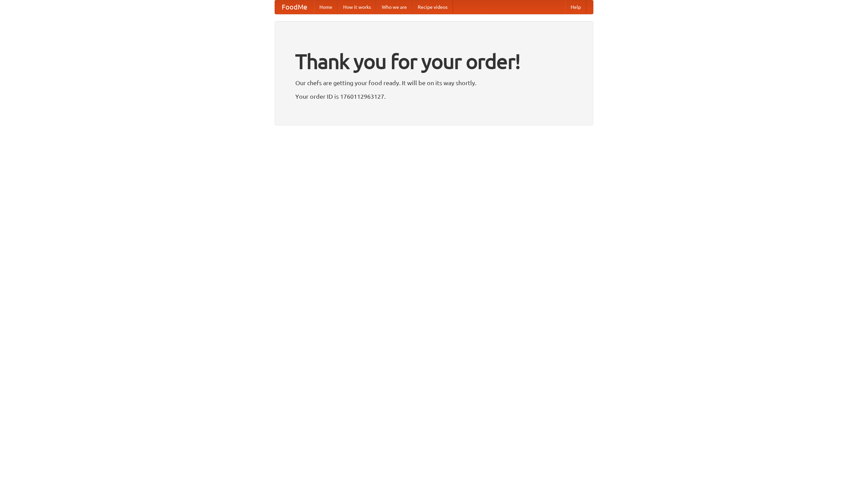 Image resolution: width=868 pixels, height=480 pixels. What do you see at coordinates (395, 7) in the screenshot?
I see `a: Who we are` at bounding box center [395, 7].